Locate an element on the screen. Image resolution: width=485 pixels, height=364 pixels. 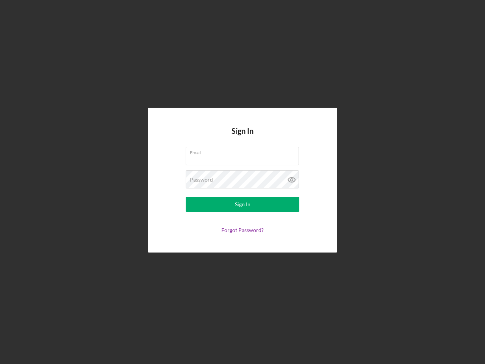
label: Email is located at coordinates (244, 151).